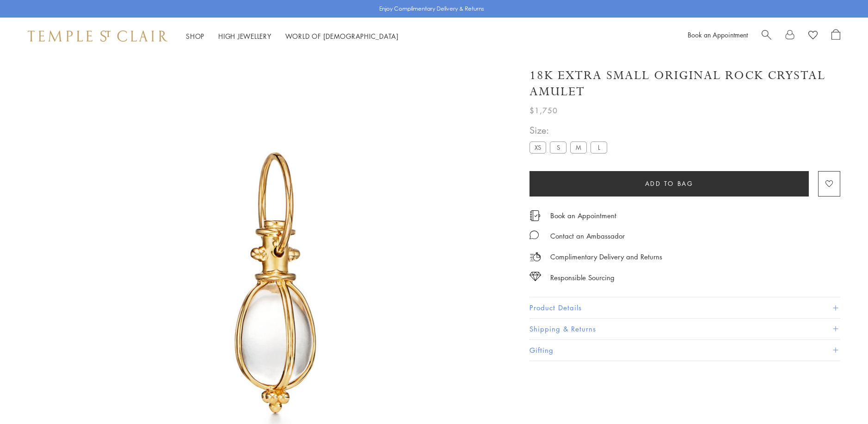  Describe the element at coordinates (598, 147) in the screenshot. I see `label: L` at that location.